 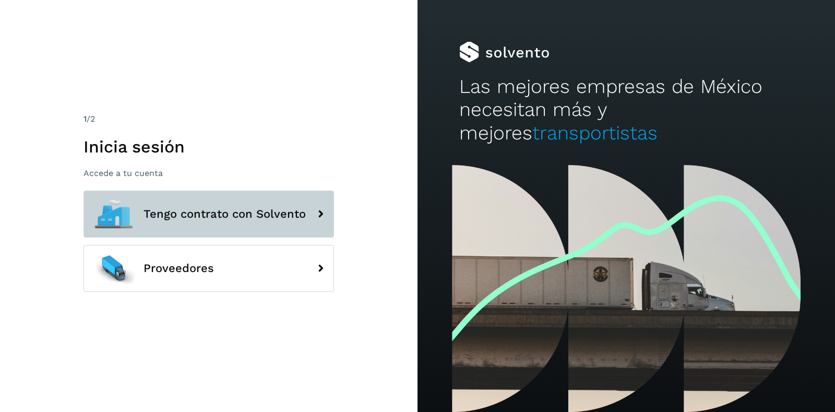 I want to click on div: /2, so click(x=209, y=119).